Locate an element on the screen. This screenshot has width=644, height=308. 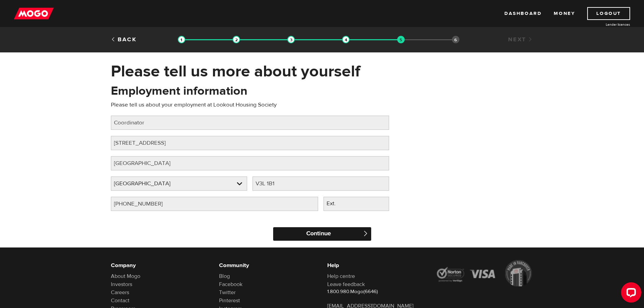
img: legal-icons-92a2ffecb4d32d839781d1b4e4802d7b.png is located at coordinates (484, 273).